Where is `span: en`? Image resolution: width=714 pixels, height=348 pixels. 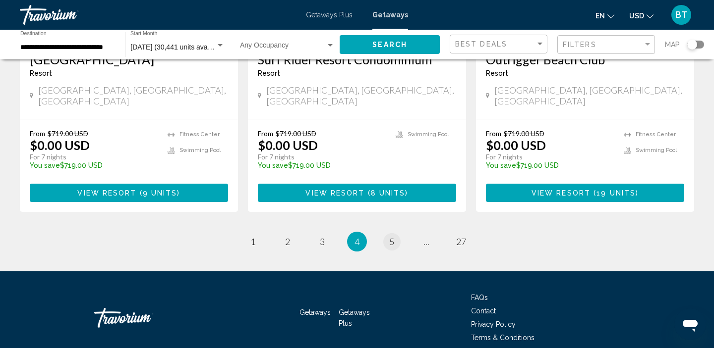
span: en is located at coordinates (600, 16).